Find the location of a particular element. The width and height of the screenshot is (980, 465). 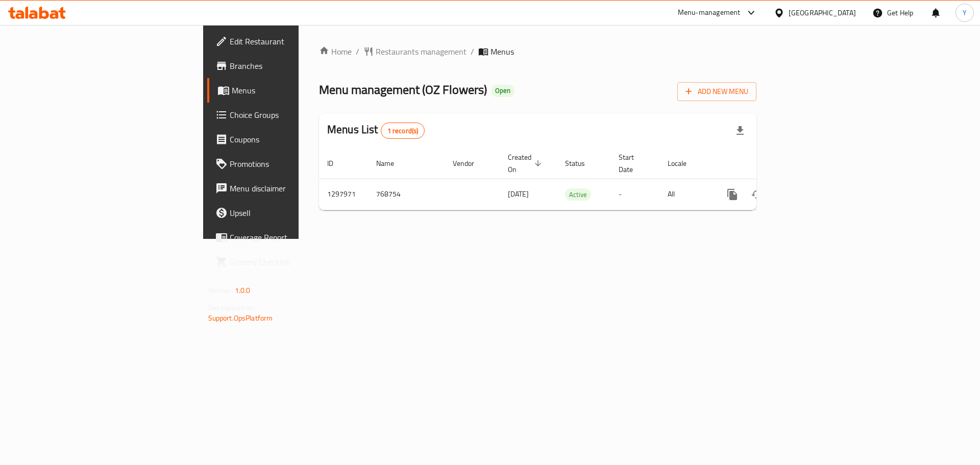

button: more is located at coordinates (732, 194).